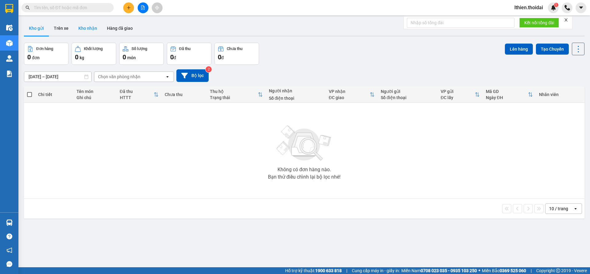 The height and width of the screenshot is (274, 590). What do you see at coordinates (234, 98) in the screenshot?
I see `div: Trạng thái` at bounding box center [234, 98].